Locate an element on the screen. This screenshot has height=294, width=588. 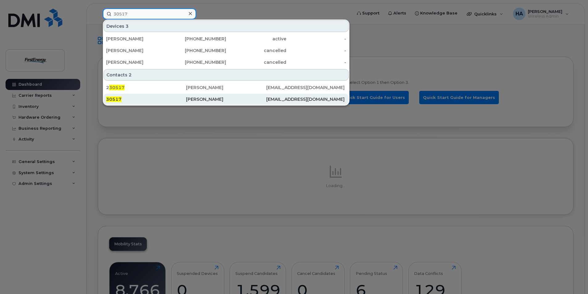
div: active is located at coordinates (256, 39).